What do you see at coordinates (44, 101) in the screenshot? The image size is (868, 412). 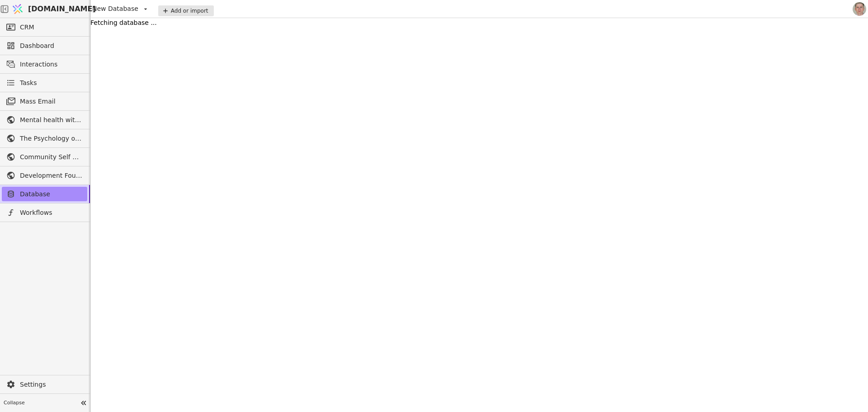 I see `a: Mass Email` at bounding box center [44, 101].